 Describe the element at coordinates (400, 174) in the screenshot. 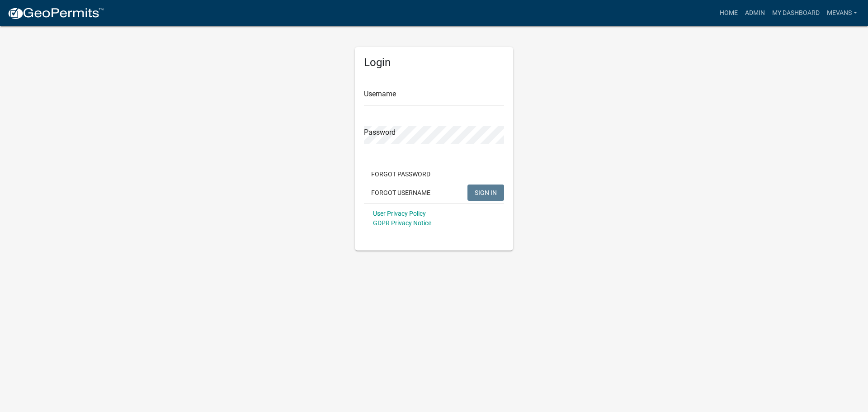

I see `button: Forgot Password` at that location.